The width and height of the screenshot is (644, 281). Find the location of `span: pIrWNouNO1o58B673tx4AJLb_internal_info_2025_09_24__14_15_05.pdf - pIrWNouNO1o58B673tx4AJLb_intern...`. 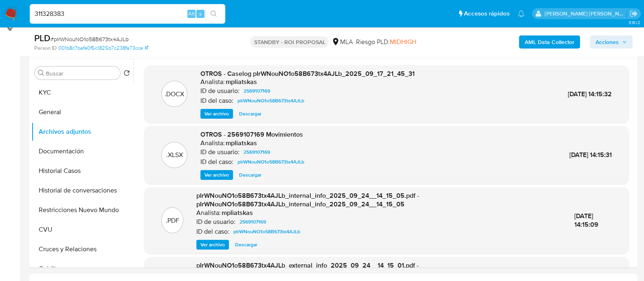

span: pIrWNouNO1o58B673tx4AJLb_internal_info_2025_09_24__14_15_05.pdf - pIrWNouNO1o58B673tx4AJLb_intern... is located at coordinates (308, 200).